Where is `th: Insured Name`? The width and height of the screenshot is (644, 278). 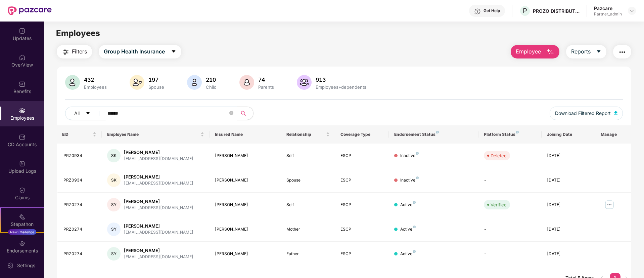 th: Insured Name is located at coordinates (245, 134).